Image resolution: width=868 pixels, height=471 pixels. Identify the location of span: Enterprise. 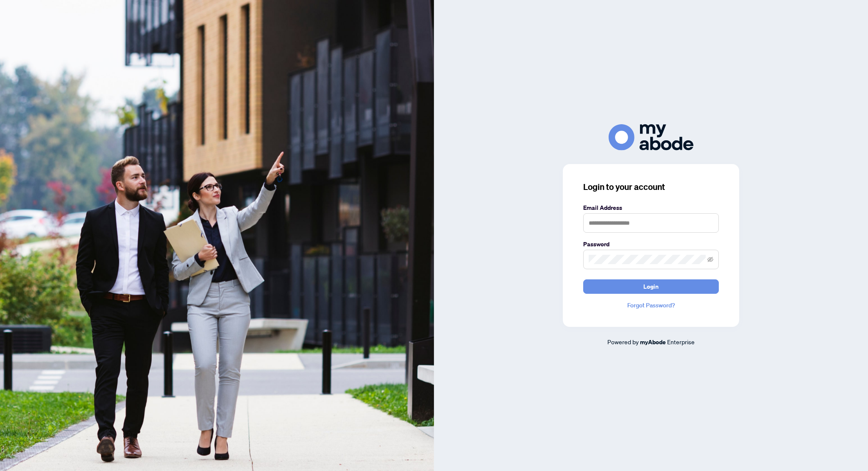
(681, 341).